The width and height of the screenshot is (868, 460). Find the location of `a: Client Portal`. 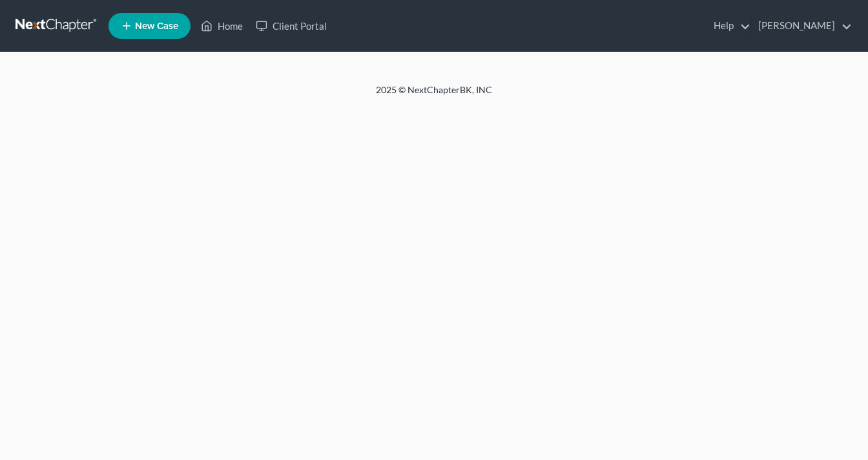

a: Client Portal is located at coordinates (291, 26).